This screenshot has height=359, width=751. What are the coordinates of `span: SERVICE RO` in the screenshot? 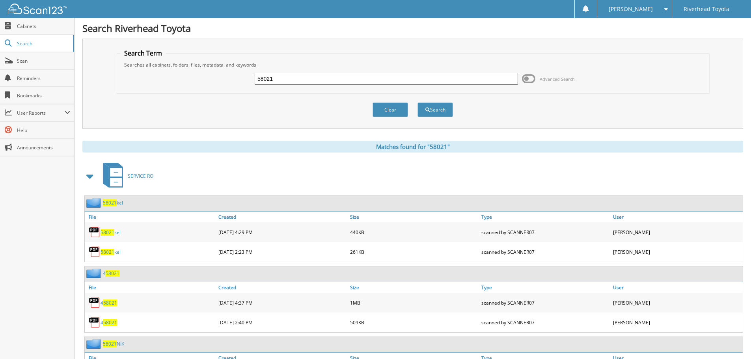 It's located at (140, 176).